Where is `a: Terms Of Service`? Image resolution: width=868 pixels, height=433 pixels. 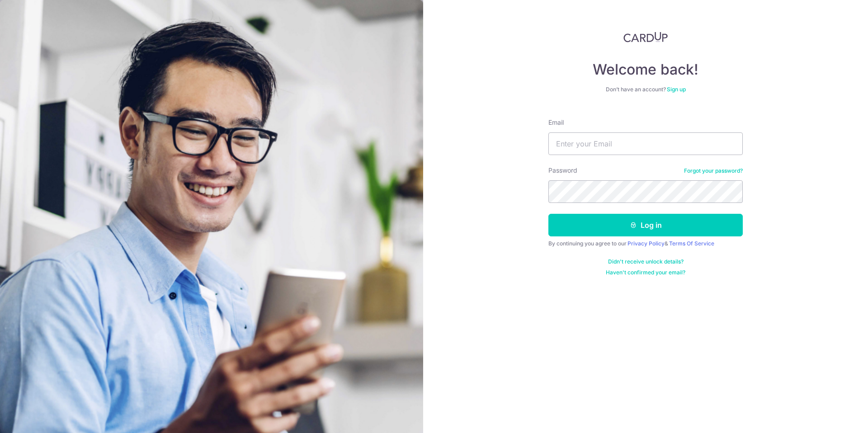
a: Terms Of Service is located at coordinates (691, 243).